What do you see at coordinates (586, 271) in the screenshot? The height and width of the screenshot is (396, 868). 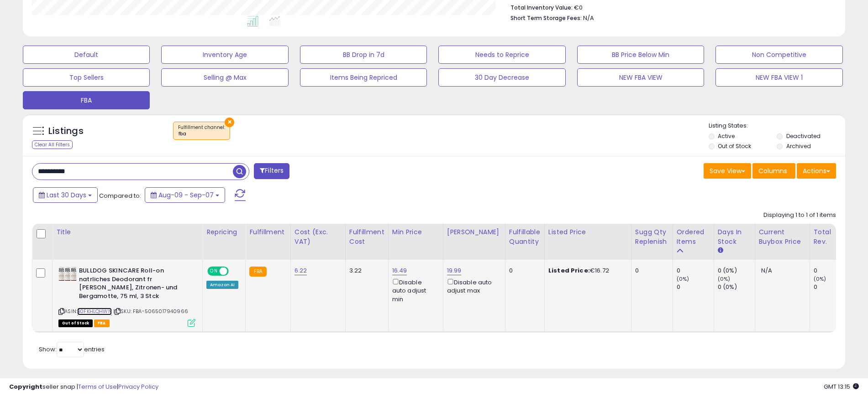 I see `div: €16.72` at bounding box center [586, 271].